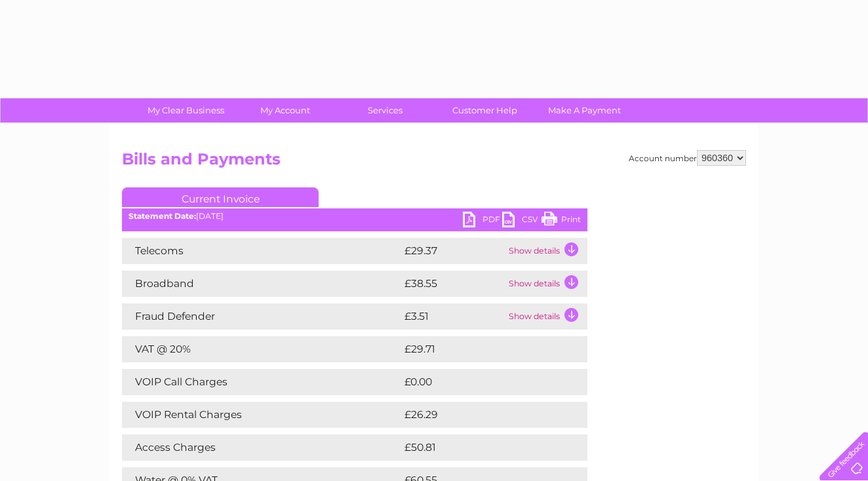 This screenshot has height=481, width=868. What do you see at coordinates (262, 349) in the screenshot?
I see `td: VAT @ 20%` at bounding box center [262, 349].